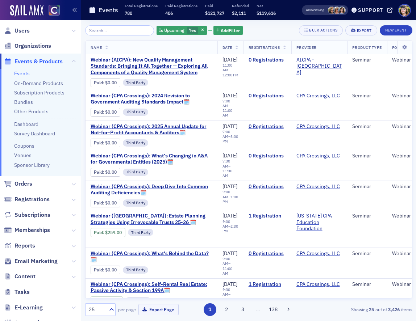 This screenshot has width=416, height=321. I want to click on time: 2:30 PM, so click(230, 228).